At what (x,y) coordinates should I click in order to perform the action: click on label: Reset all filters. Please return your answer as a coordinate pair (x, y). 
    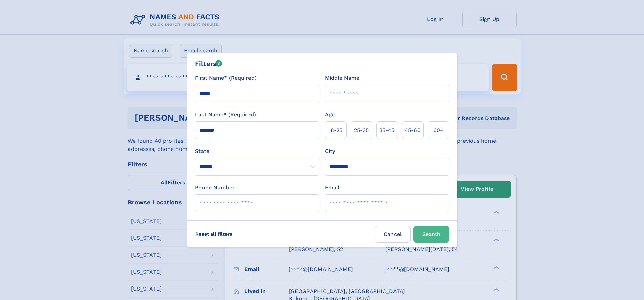
    Looking at the image, I should click on (213, 234).